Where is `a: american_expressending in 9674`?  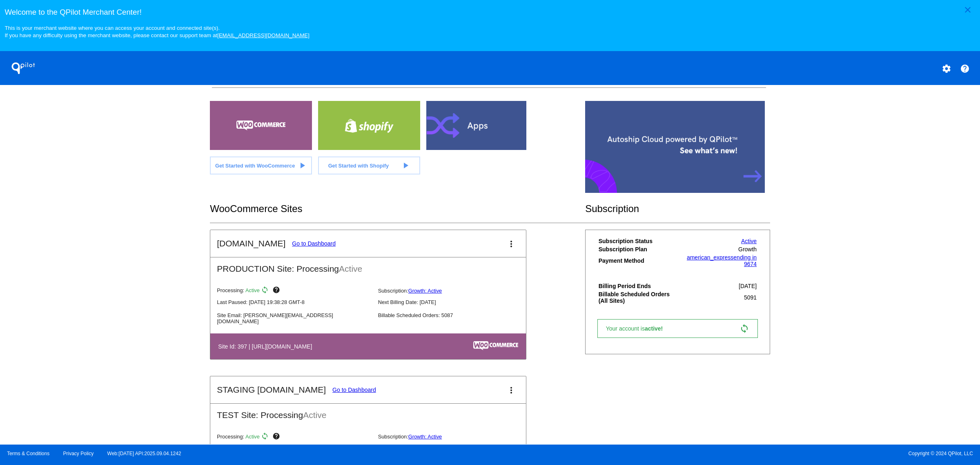 a: american_expressending in 9674 is located at coordinates (722, 261).